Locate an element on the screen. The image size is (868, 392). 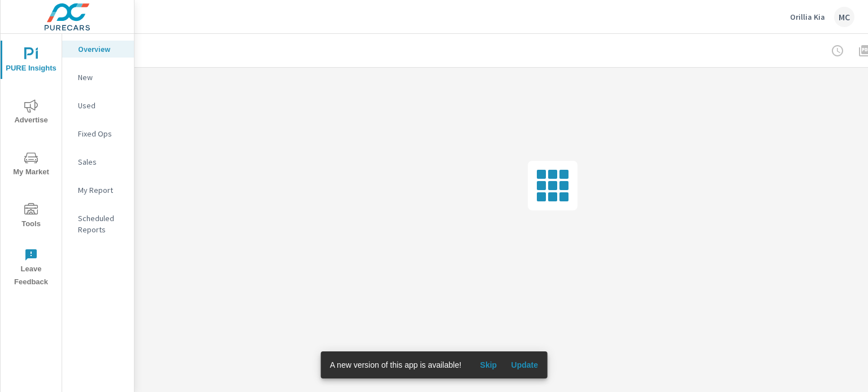
p: My Report is located at coordinates (102, 190).